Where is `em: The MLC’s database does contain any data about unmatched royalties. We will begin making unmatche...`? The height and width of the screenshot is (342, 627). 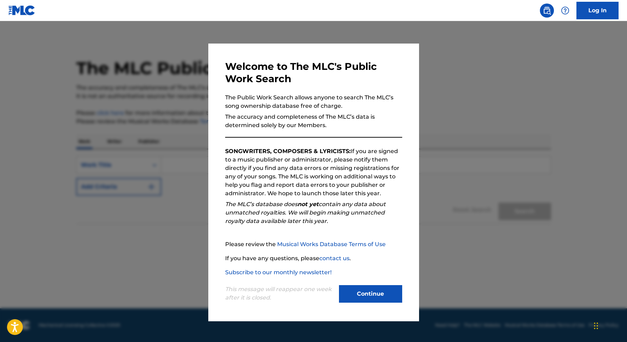
em: The MLC’s database does contain any data about unmatched royalties. We will begin making unmatche... is located at coordinates (305, 213).